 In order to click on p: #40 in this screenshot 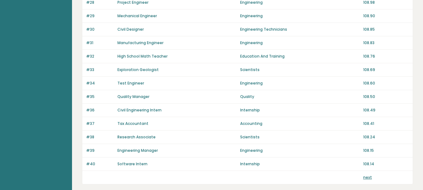, I will do `click(100, 164)`.